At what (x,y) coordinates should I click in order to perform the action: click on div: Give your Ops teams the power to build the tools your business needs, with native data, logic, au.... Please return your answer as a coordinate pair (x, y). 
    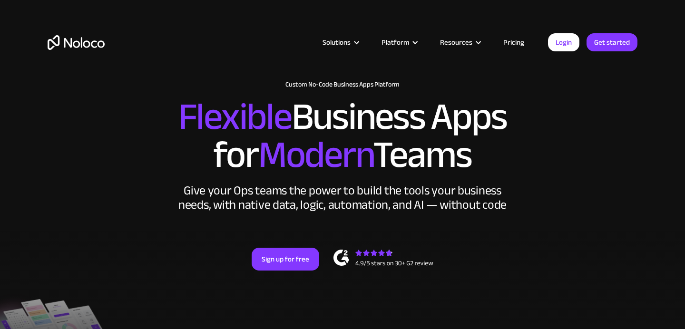
    Looking at the image, I should click on (342, 198).